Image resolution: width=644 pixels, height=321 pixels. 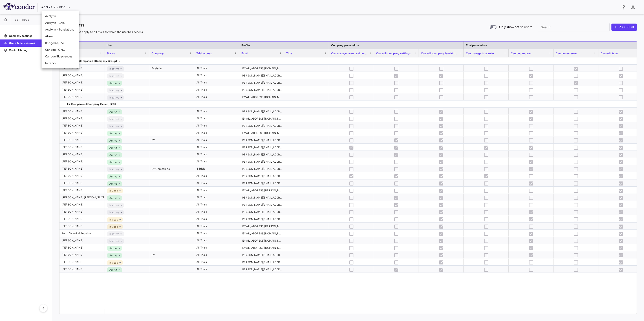 I want to click on li: Caribou - CMC, so click(x=60, y=50).